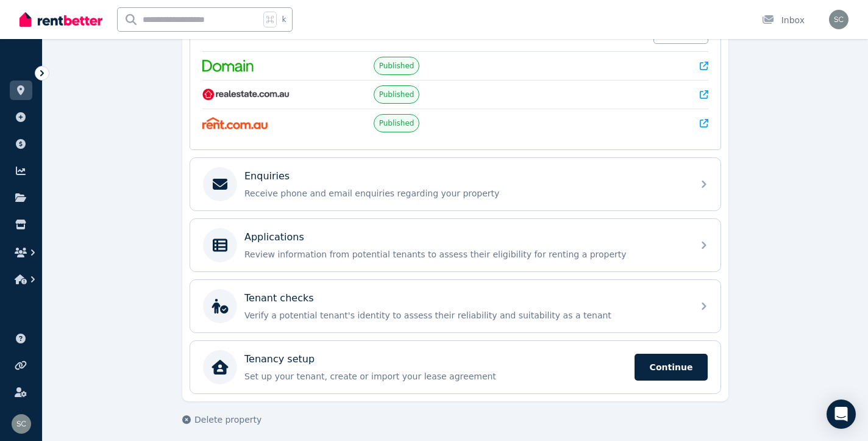 This screenshot has width=868, height=441. I want to click on a: ApplicationsReview information from potential tenants to assess their eligibility for renting a p..., so click(456, 245).